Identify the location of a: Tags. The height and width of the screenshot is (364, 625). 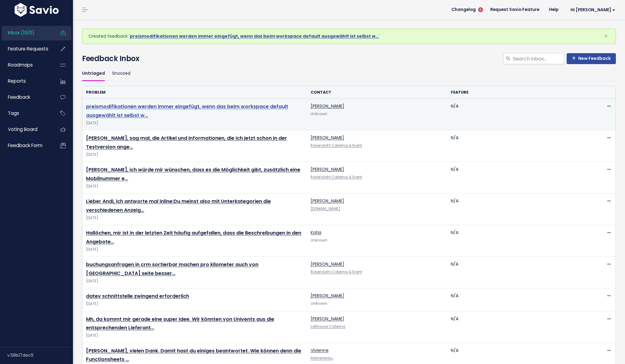
(26, 113).